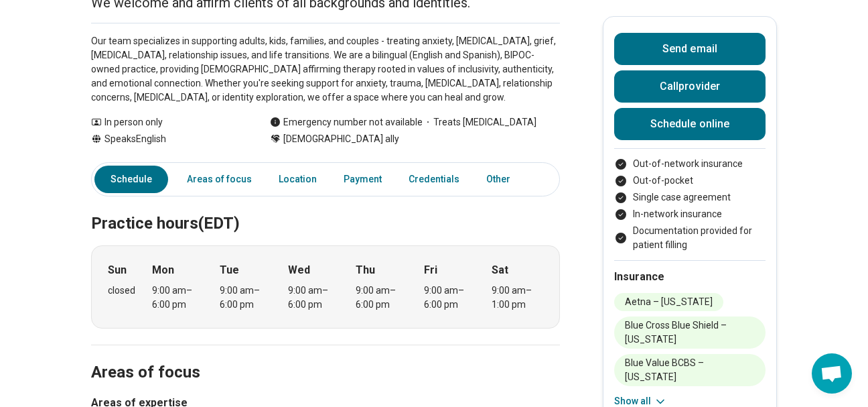 The height and width of the screenshot is (407, 868). What do you see at coordinates (326, 287) in the screenshot?
I see `div: When does the program meet?` at bounding box center [326, 287].